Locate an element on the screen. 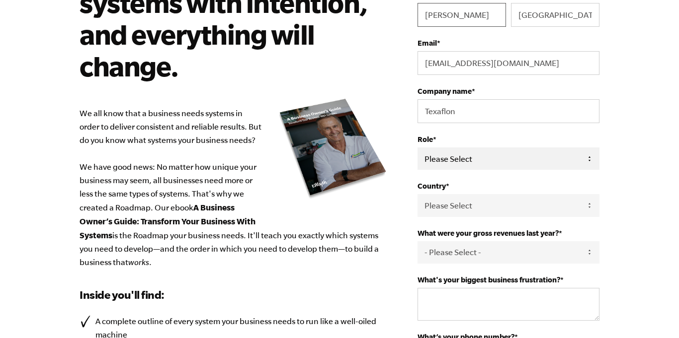  span: Email is located at coordinates (427, 43).